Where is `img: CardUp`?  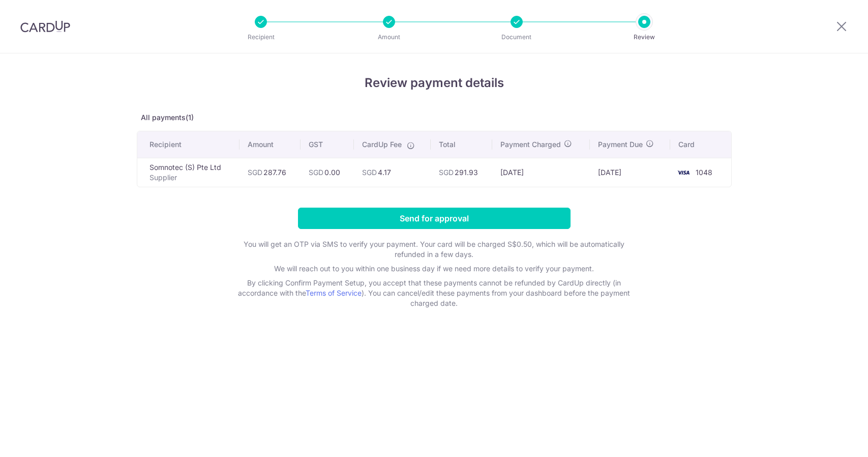 img: CardUp is located at coordinates (45, 27).